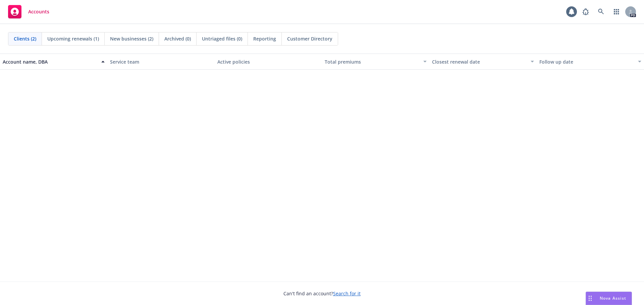  What do you see at coordinates (310, 38) in the screenshot?
I see `span: Customer Directory` at bounding box center [310, 38].